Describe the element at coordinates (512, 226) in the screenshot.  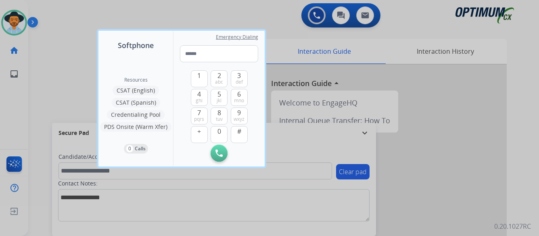
I see `p: 0.20.1027RC` at that location.